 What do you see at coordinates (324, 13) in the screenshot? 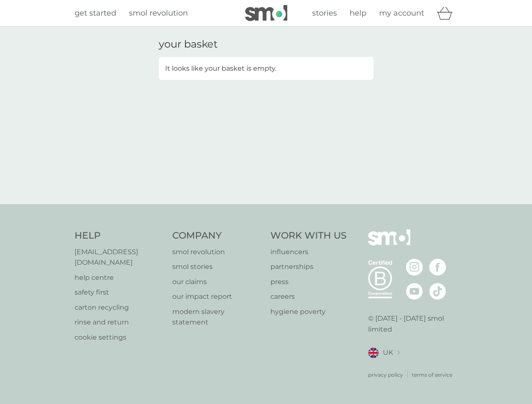
I see `span: stories` at bounding box center [324, 13].